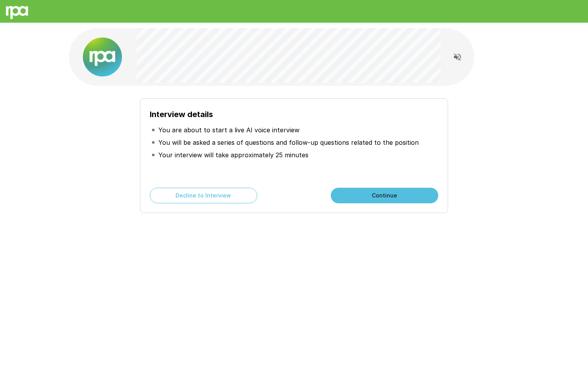  Describe the element at coordinates (234, 155) in the screenshot. I see `p: Your interview will take approximately 25 minutes` at that location.